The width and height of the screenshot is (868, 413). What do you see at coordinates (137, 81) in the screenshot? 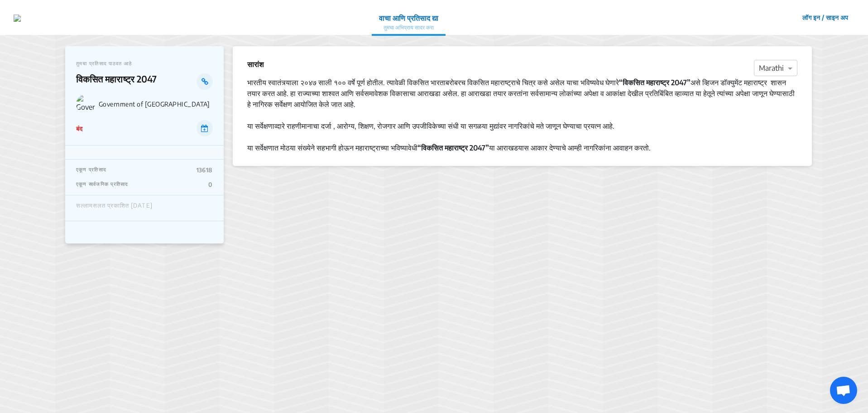
I see `p: विकसित महाराष्ट्र 2047` at bounding box center [137, 81].